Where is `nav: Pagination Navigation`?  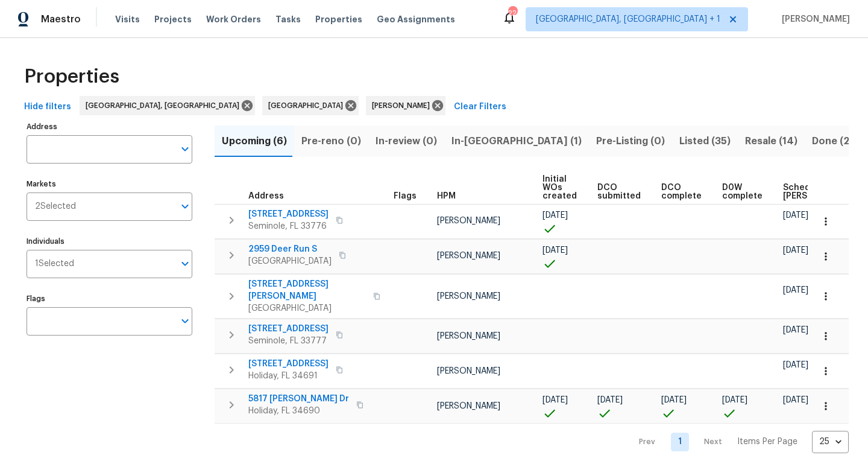 nav: Pagination Navigation is located at coordinates (738, 442).